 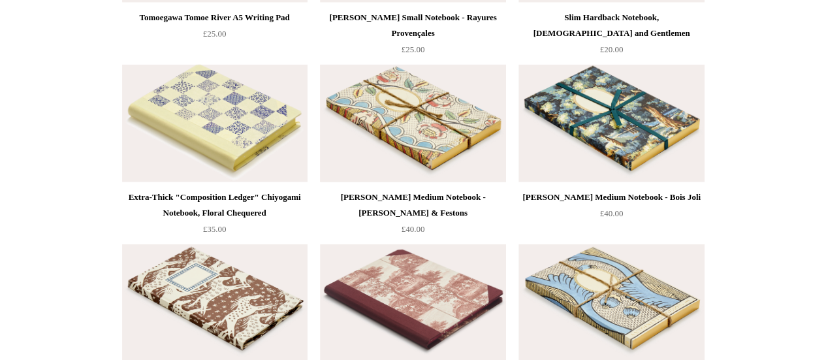 I want to click on div: Extra-Thick "Composition Ledger" Chiyogami Notebook, Floral Chequered, so click(x=215, y=205).